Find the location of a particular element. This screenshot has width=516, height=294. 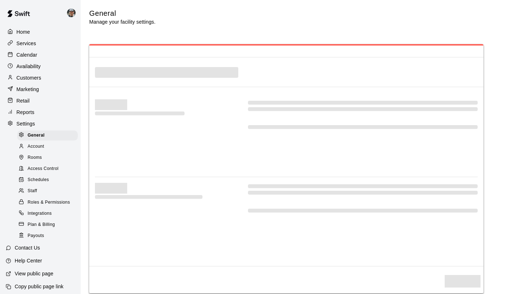

a: Rooms is located at coordinates (49, 158).